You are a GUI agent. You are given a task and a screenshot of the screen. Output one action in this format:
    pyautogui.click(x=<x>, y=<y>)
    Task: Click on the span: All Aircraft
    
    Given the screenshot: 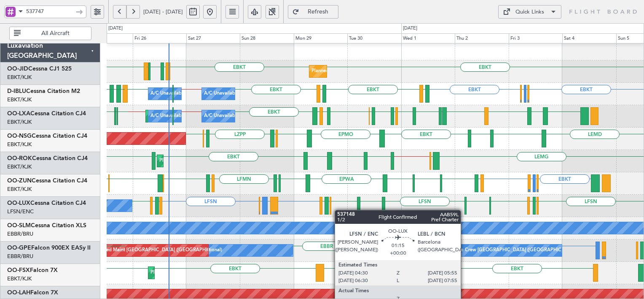 What is the action you would take?
    pyautogui.click(x=55, y=33)
    